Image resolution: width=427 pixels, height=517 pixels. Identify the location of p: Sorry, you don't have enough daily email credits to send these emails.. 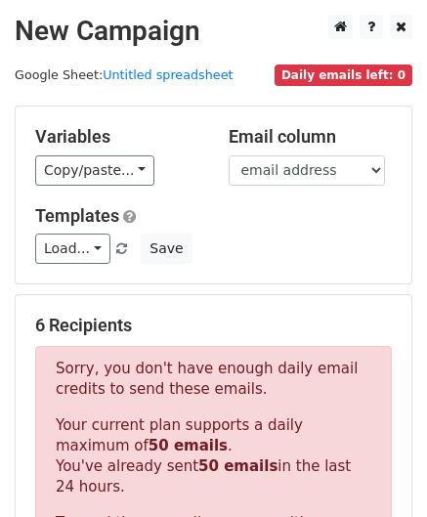
(213, 380).